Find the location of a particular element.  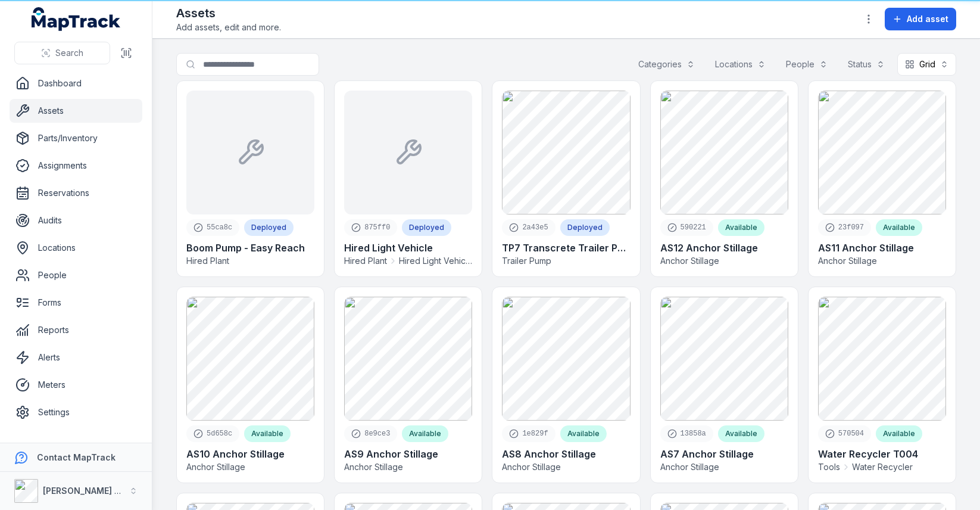

a: Dashboard is located at coordinates (76, 83).